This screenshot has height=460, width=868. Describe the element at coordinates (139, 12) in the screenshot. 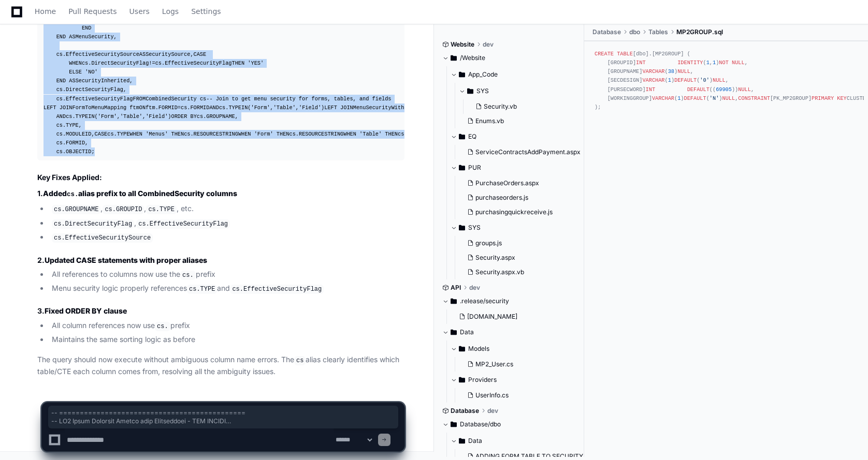

I see `span: Users` at that location.